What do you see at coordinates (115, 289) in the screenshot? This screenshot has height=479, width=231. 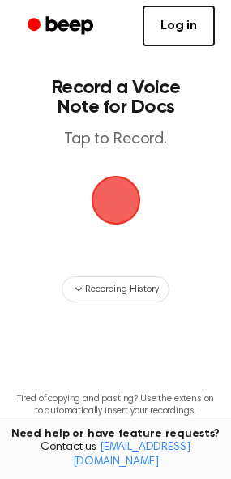 I see `button: Recording History` at bounding box center [115, 289].